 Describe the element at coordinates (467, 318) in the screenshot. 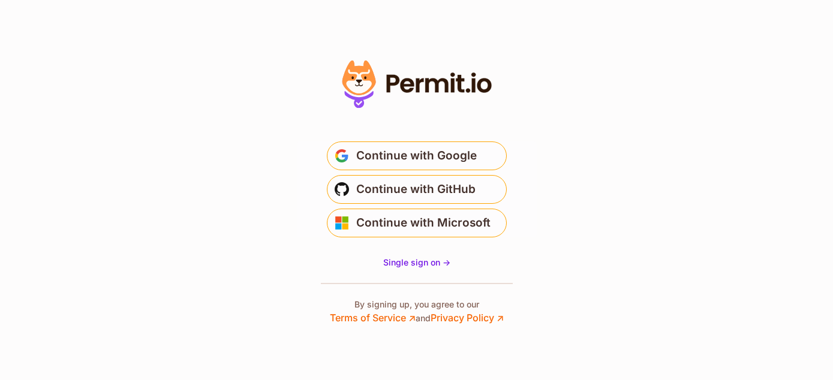

I see `a: Privacy Policy ↗` at that location.